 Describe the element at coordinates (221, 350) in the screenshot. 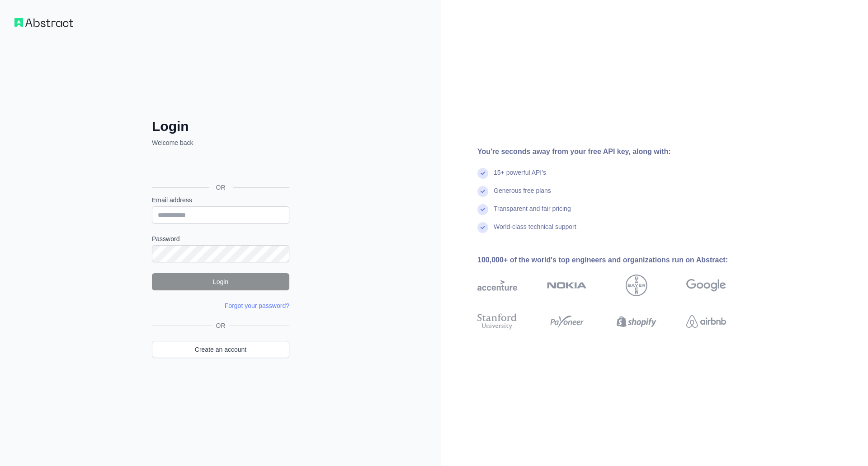

I see `a: Create an account` at that location.